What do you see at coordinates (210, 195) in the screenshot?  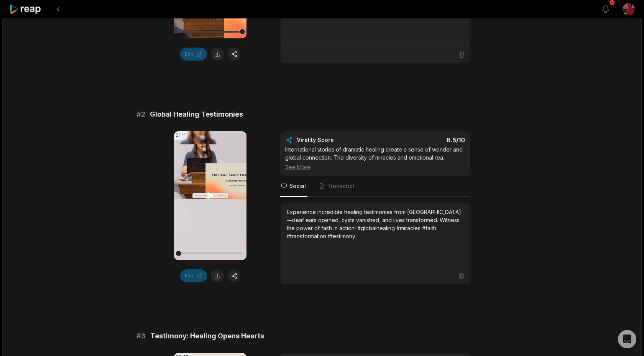 I see `video: Your browser does not support mp4 format.` at bounding box center [210, 195].